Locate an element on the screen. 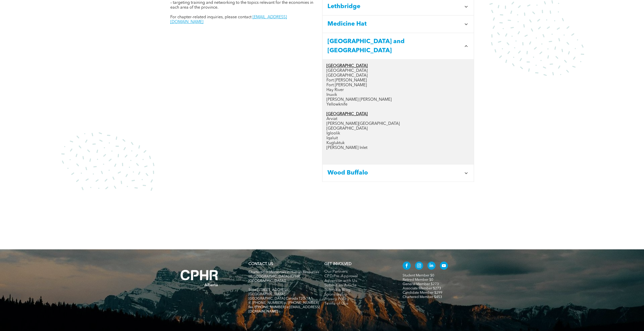 Image resolution: width=644 pixels, height=331 pixels. a: Submit a Blog is located at coordinates (358, 290).